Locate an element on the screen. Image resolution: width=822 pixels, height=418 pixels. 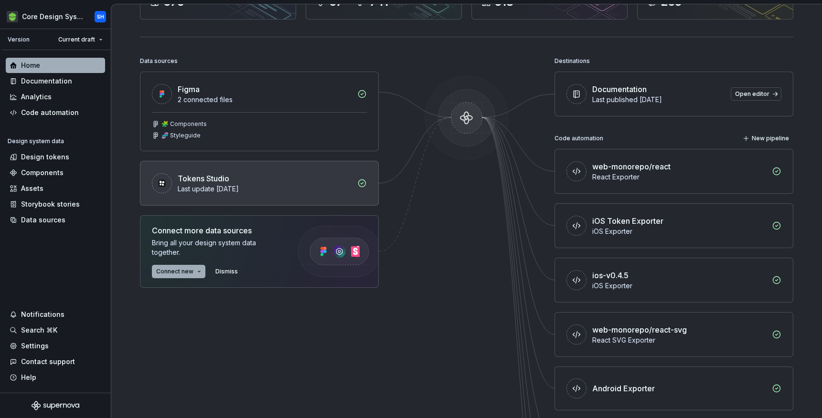
div: Android Exporter is located at coordinates (623, 389).